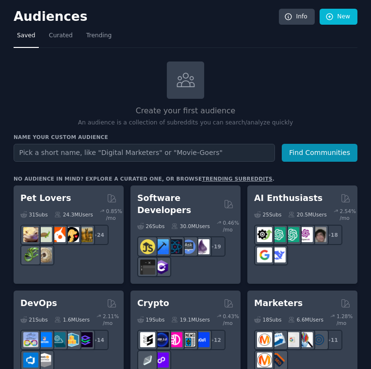 The height and width of the screenshot is (369, 371). What do you see at coordinates (72, 320) in the screenshot?
I see `div: 1.6M Users` at bounding box center [72, 320].